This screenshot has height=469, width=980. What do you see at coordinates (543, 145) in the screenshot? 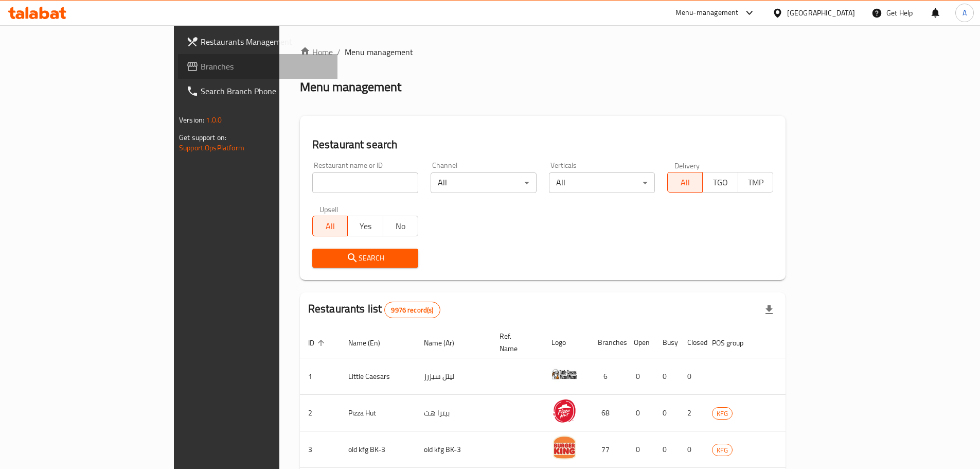
I see `h2: Restaurant search` at bounding box center [543, 145].